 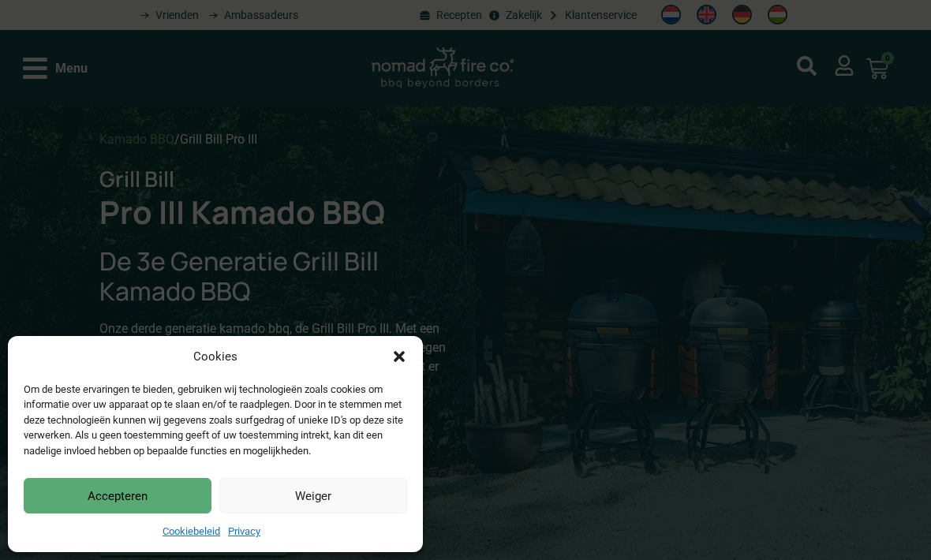 I want to click on button: Weiger, so click(x=313, y=495).